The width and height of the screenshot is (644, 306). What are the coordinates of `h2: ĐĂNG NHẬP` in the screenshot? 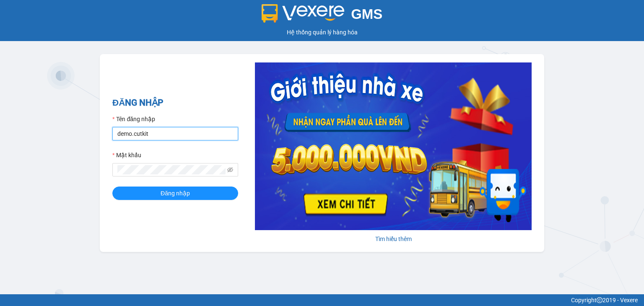 It's located at (175, 103).